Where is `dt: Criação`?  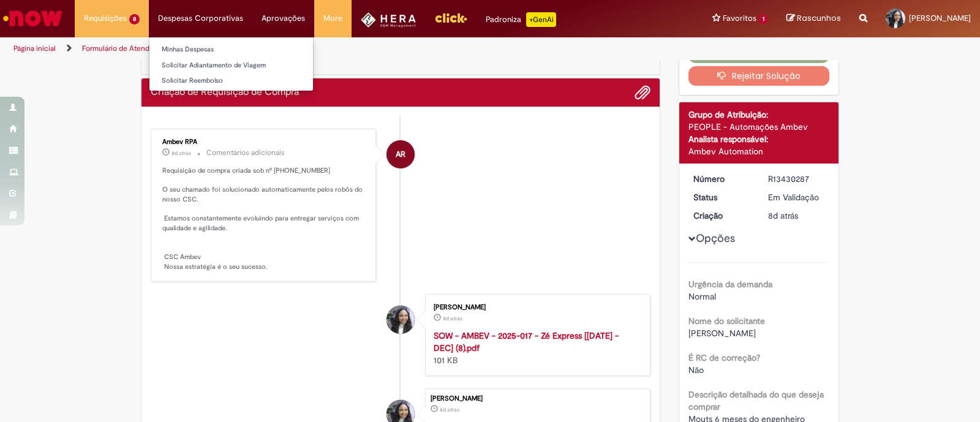 dt: Criação is located at coordinates (721, 216).